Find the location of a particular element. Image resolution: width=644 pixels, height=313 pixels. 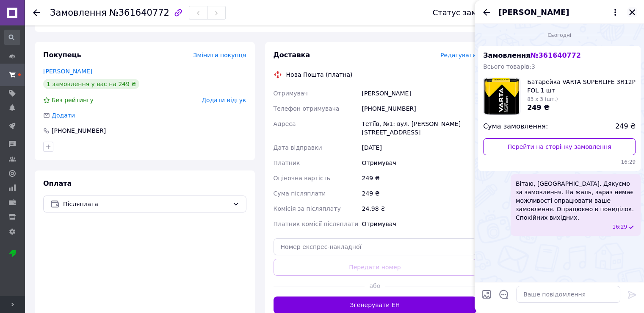

button: Закрити is located at coordinates (632, 12).